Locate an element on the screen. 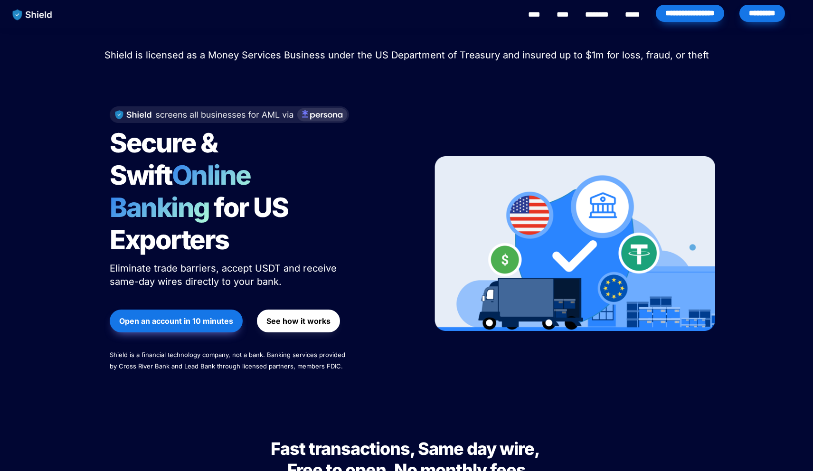 This screenshot has width=813, height=471. span: Secure & Swift is located at coordinates (166, 159).